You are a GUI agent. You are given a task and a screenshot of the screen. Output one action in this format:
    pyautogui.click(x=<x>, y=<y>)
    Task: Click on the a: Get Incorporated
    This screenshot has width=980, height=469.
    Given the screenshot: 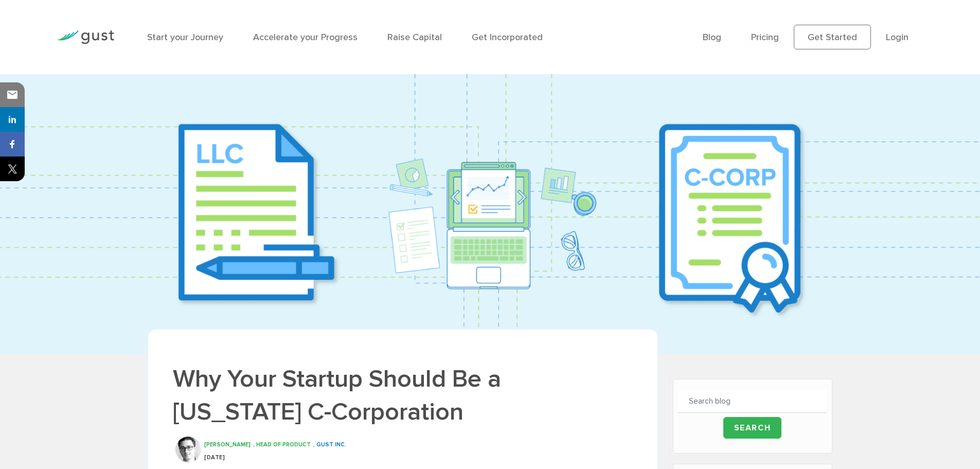 What is the action you would take?
    pyautogui.click(x=507, y=37)
    